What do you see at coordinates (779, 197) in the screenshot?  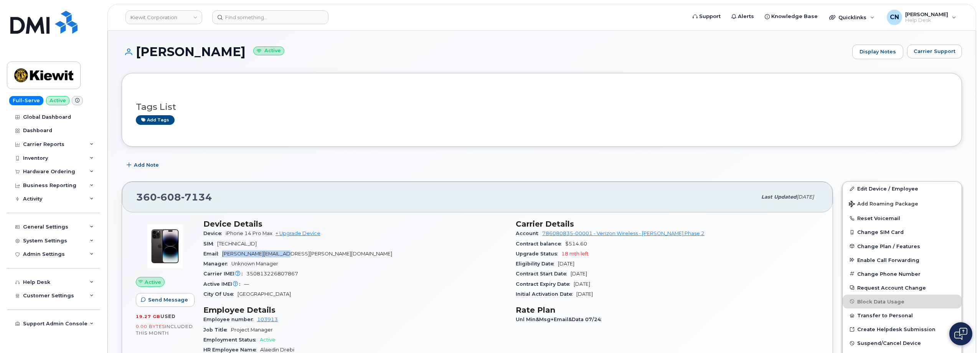 I see `span: Last updated` at bounding box center [779, 197].